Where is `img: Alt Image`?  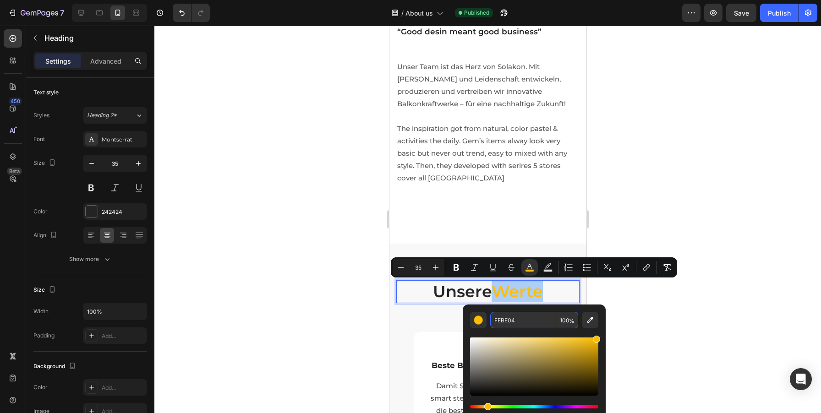
img: Alt Image is located at coordinates (99, 307).